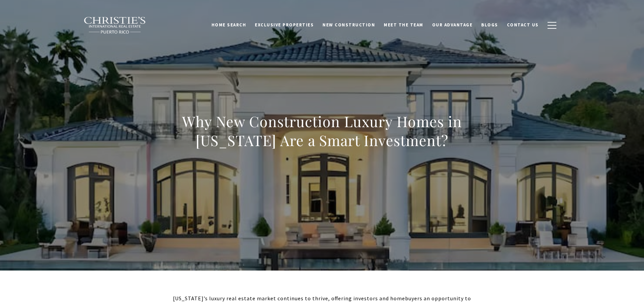 The height and width of the screenshot is (302, 644). What do you see at coordinates (115, 25) in the screenshot?
I see `img: Christie's International Real Estate black text logo` at bounding box center [115, 25].